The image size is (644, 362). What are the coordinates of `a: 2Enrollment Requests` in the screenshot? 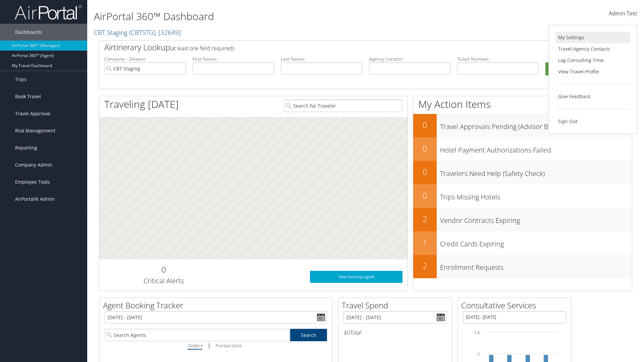 It's located at (522, 266).